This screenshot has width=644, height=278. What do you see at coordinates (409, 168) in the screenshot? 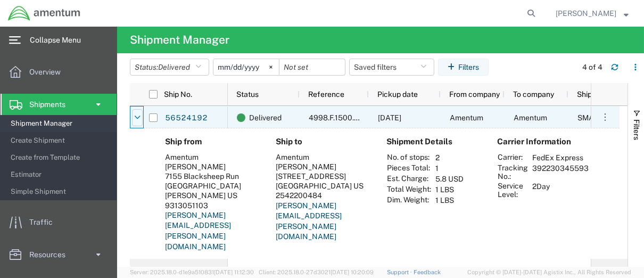
I see `th: Pieces Total:` at bounding box center [409, 168].